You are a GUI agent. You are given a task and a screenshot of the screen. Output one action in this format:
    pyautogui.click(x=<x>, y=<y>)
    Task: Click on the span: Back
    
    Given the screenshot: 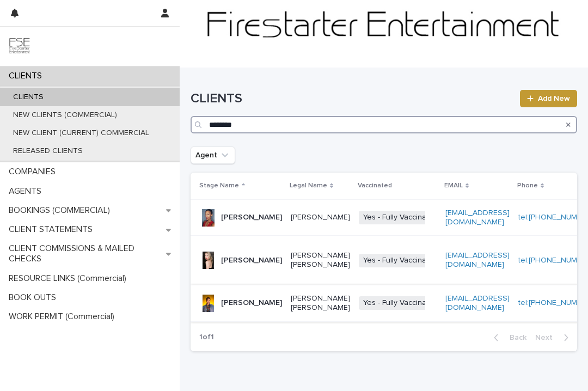 What is the action you would take?
    pyautogui.click(x=515, y=338)
    